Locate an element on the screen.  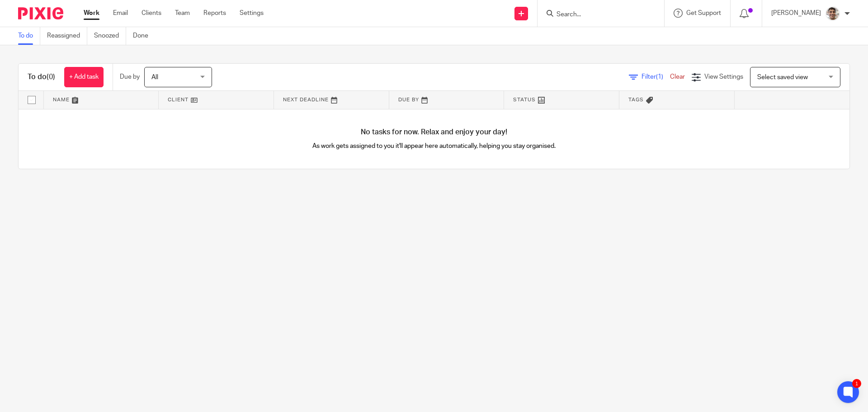
a: Reports is located at coordinates (215, 13).